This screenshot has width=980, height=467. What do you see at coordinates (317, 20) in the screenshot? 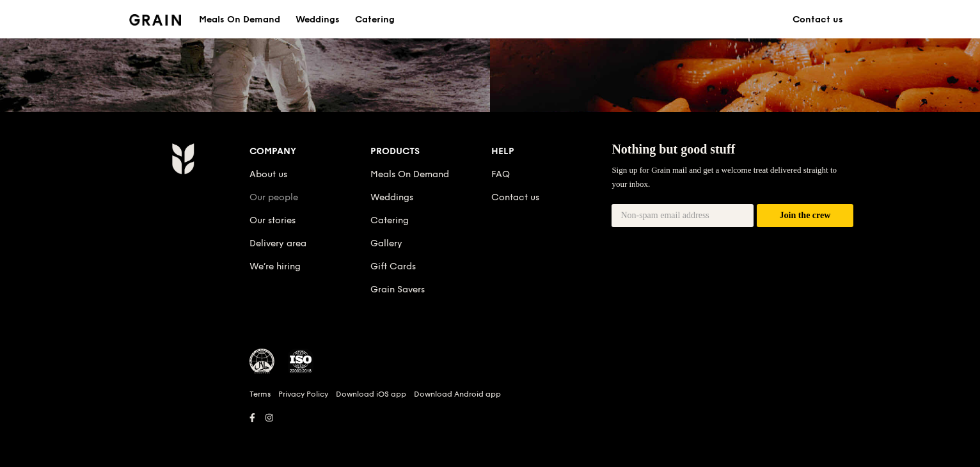
I see `div: Weddings` at bounding box center [317, 20].